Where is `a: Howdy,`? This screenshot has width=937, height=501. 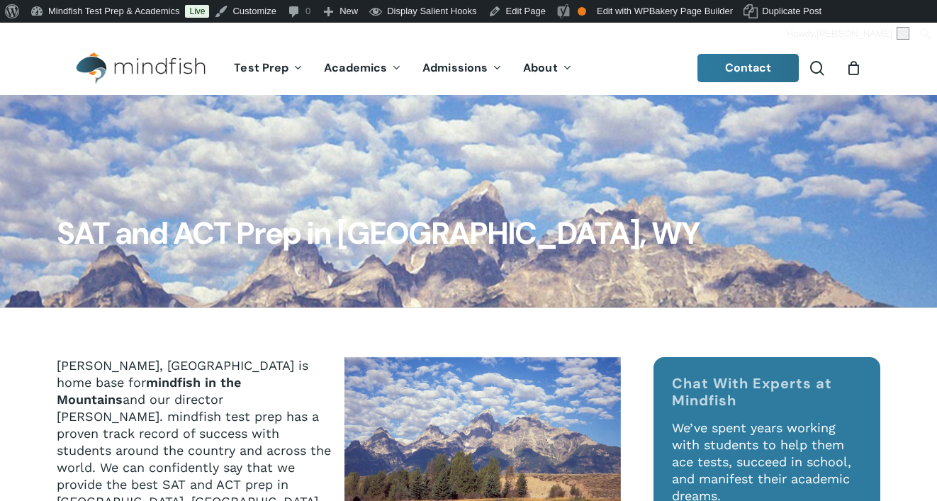 a: Howdy, is located at coordinates (849, 34).